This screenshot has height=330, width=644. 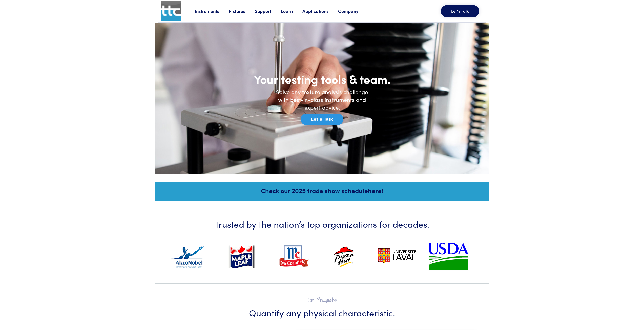 What do you see at coordinates (353, 11) in the screenshot?
I see `a: Company` at bounding box center [353, 11].